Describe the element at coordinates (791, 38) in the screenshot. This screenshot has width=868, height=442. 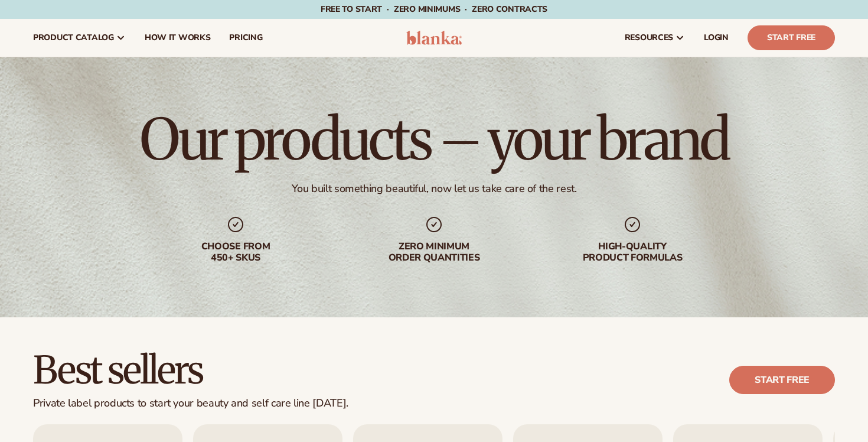
I see `a: Start Free` at that location.